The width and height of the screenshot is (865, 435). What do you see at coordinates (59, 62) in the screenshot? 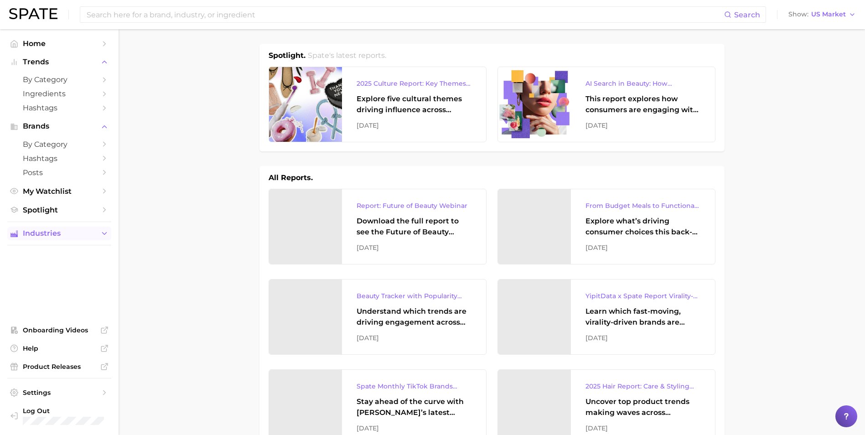
I see `button: Trends` at bounding box center [59, 62].